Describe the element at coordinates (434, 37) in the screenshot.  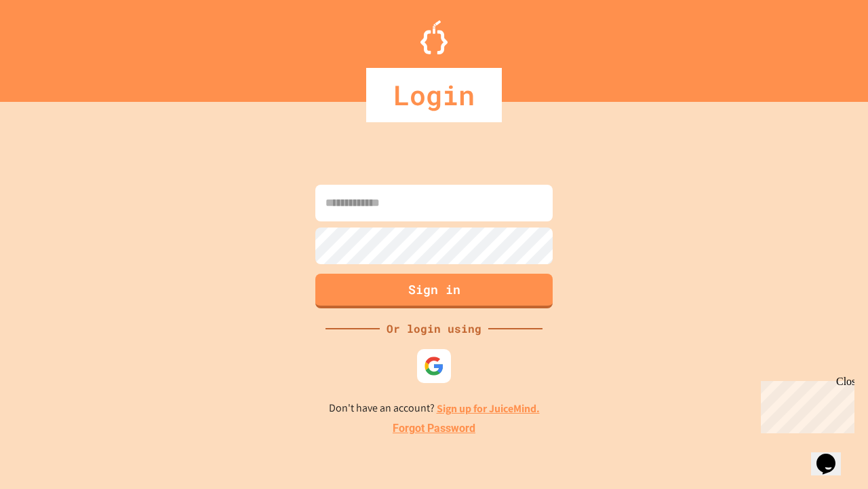
I see `img: Logo.svg` at that location.